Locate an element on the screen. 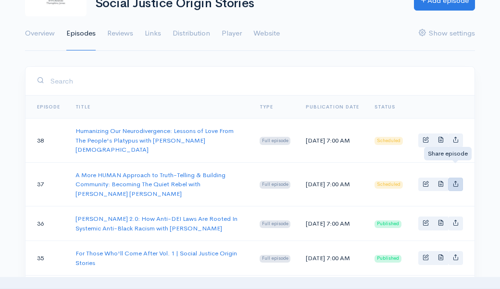  a: Player is located at coordinates (232, 34).